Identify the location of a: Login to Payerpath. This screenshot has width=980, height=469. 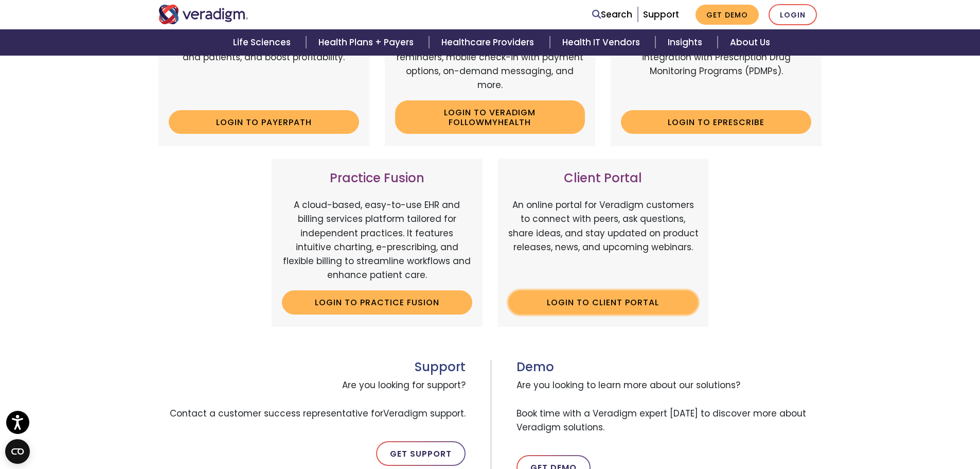
(264, 122).